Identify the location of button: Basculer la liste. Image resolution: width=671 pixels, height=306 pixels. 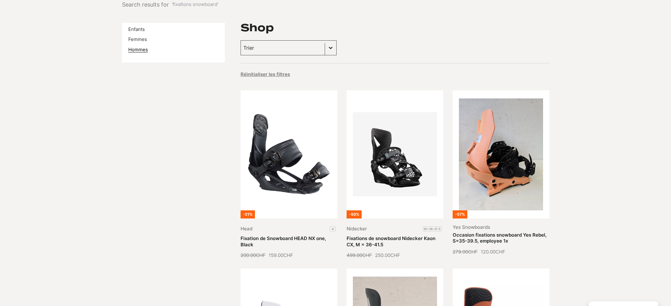
(331, 48).